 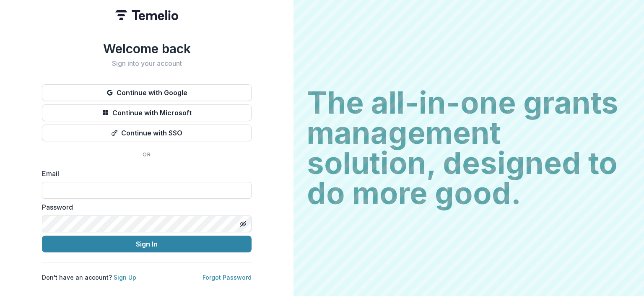 What do you see at coordinates (146, 63) in the screenshot?
I see `h2: Sign into your account` at bounding box center [146, 63].